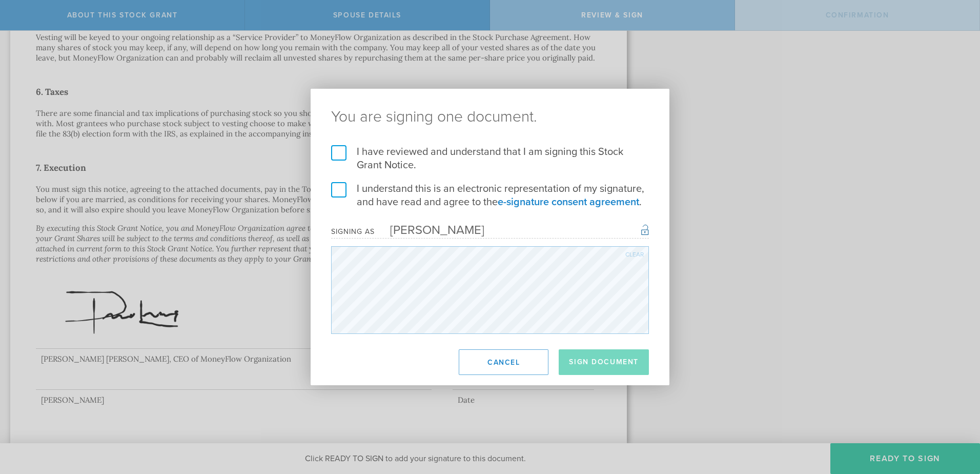  What do you see at coordinates (604, 363) in the screenshot?
I see `button: Sign Document` at bounding box center [604, 363].